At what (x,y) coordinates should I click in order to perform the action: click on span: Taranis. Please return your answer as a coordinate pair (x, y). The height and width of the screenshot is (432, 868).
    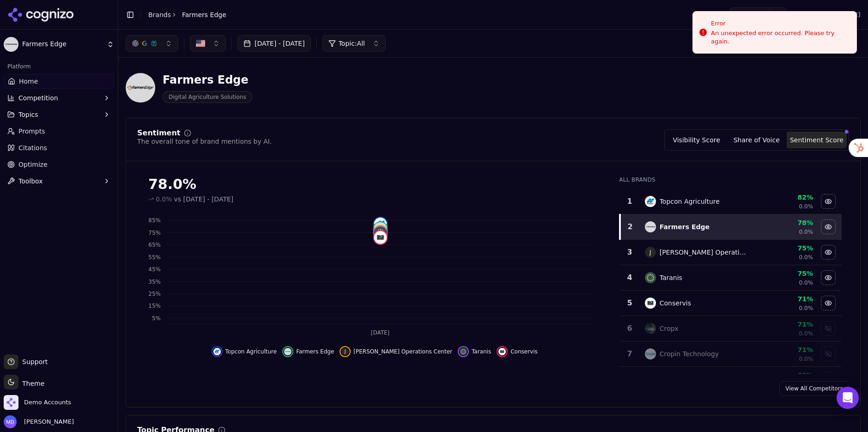
    Looking at the image, I should click on (481, 351).